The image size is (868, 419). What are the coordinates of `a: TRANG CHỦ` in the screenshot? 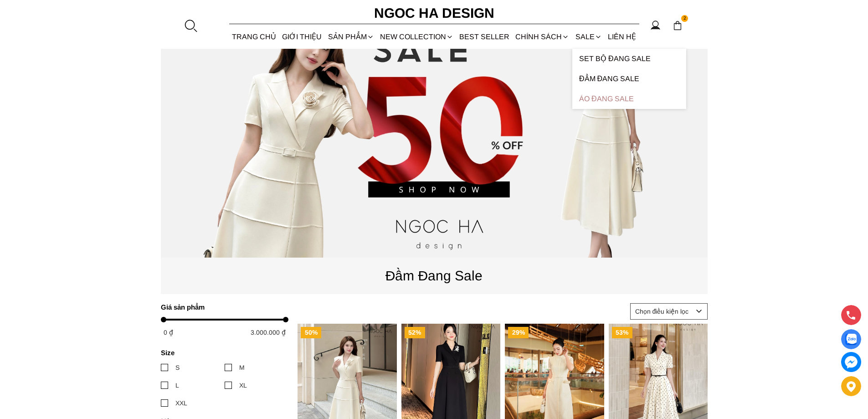 It's located at (254, 36).